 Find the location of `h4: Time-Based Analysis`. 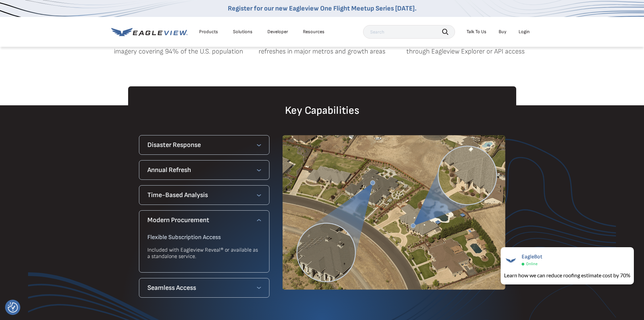

h4: Time-Based Analysis is located at coordinates (178, 195).